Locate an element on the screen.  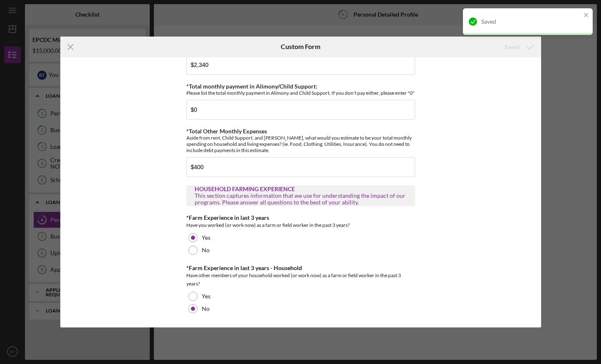
div: HOUSEHOLD FARMING EXPERIENCE is located at coordinates (301, 189).